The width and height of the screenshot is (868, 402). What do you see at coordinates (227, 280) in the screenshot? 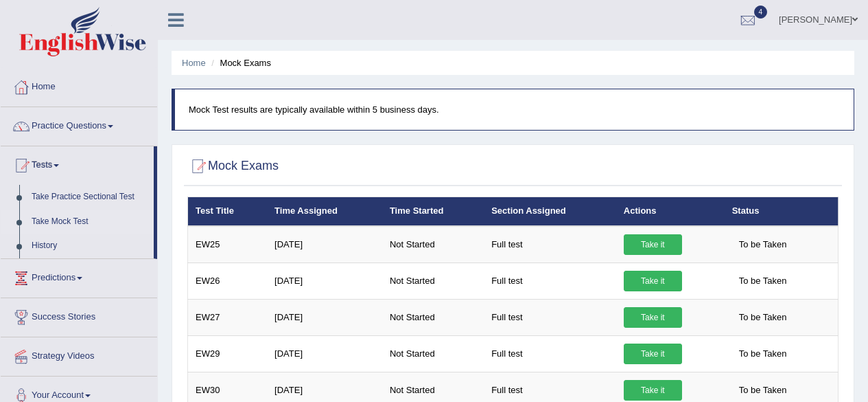
I see `td: EW26` at bounding box center [227, 280].